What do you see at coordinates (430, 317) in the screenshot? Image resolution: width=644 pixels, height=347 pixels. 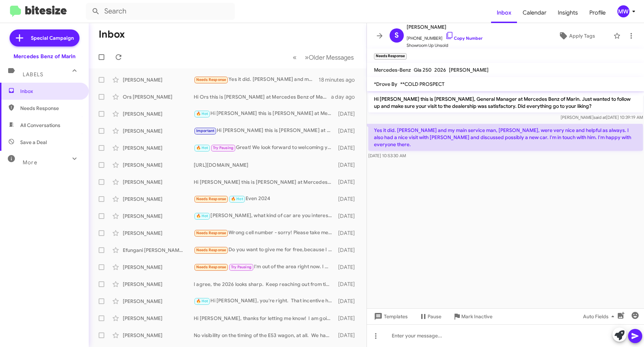 I see `button: Pause` at bounding box center [430, 317].